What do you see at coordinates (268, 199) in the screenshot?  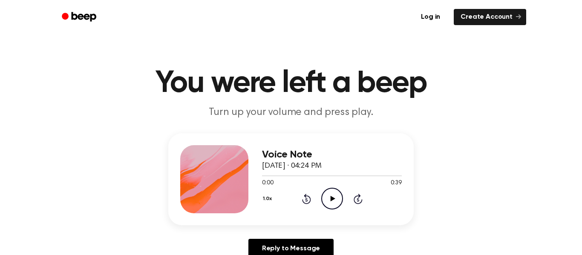 I see `button: 1.0x` at bounding box center [268, 199].